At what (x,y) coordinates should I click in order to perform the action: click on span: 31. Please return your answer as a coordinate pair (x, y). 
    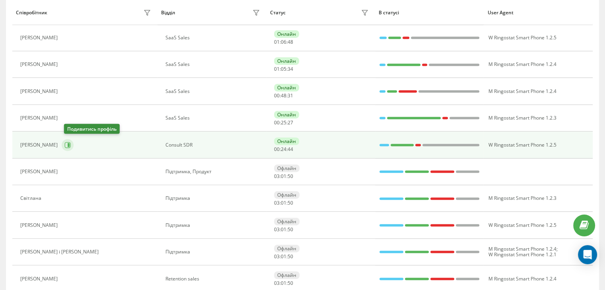
    Looking at the image, I should click on (290, 95).